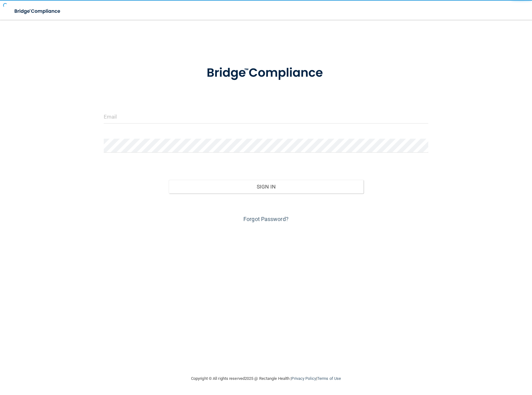  Describe the element at coordinates (266, 116) in the screenshot. I see `input: Email` at that location.